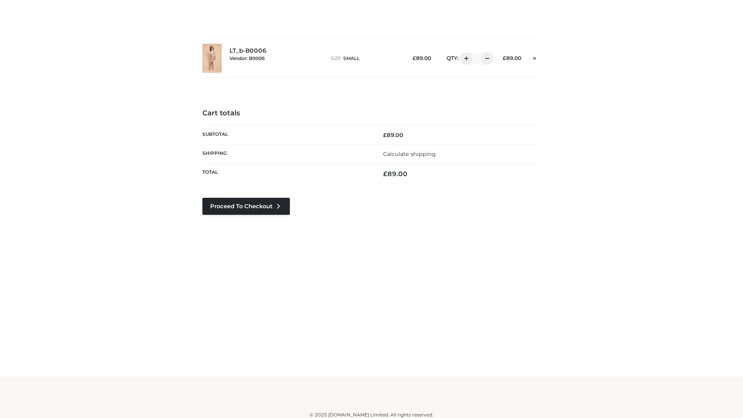 This screenshot has width=743, height=418. Describe the element at coordinates (246, 206) in the screenshot. I see `a: Proceed to Checkout` at that location.